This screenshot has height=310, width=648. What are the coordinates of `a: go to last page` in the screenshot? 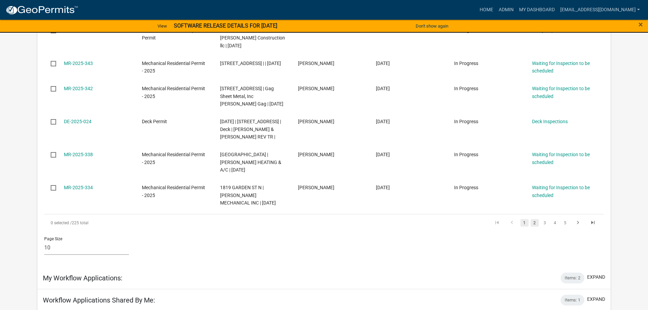 It's located at (593, 223).